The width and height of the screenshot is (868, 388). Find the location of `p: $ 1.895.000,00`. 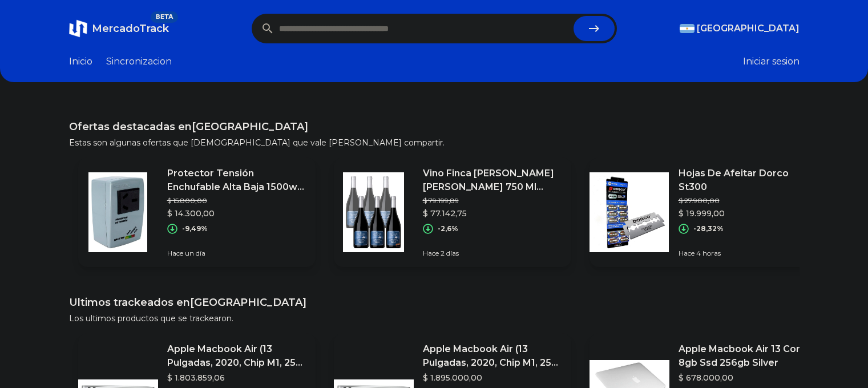

p: $ 1.895.000,00 is located at coordinates (492, 377).